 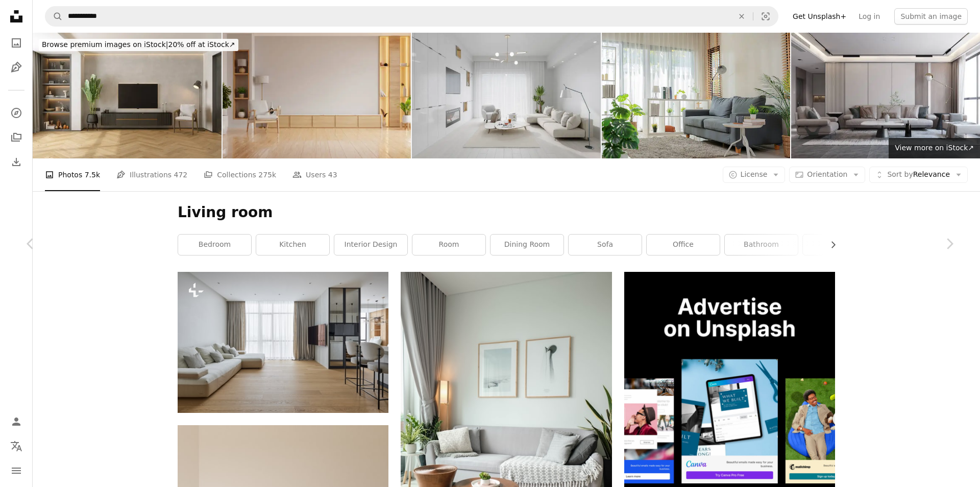 What do you see at coordinates (138, 45) in the screenshot?
I see `span: 20% off at iStock ↗` at bounding box center [138, 45].